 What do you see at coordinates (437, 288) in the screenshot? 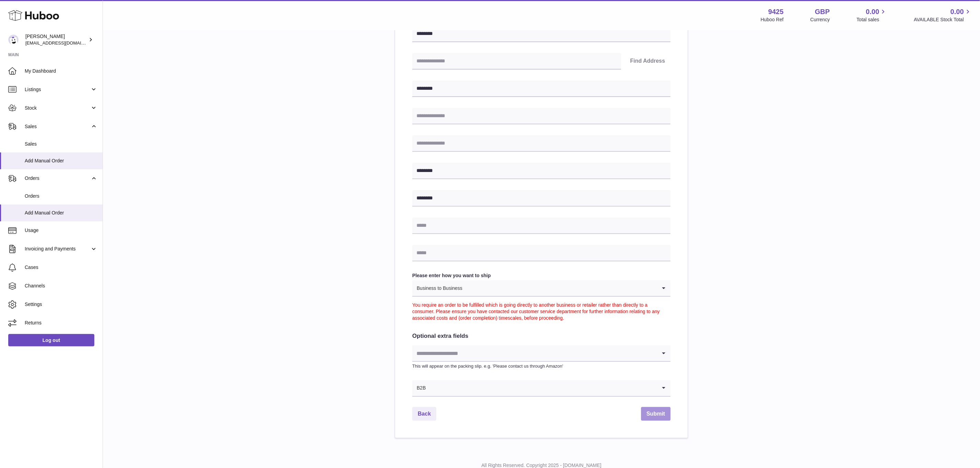
I see `span: Business to Business` at bounding box center [437, 288].